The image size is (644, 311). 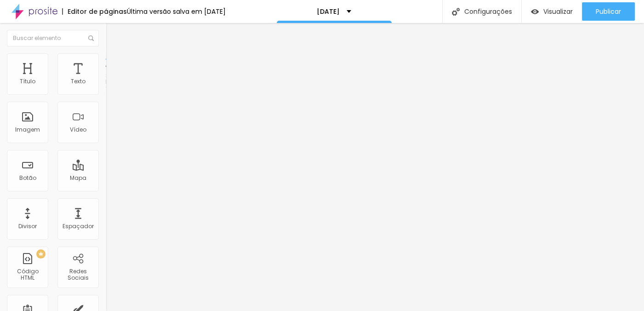 I want to click on button: Visualizar, so click(x=552, y=12).